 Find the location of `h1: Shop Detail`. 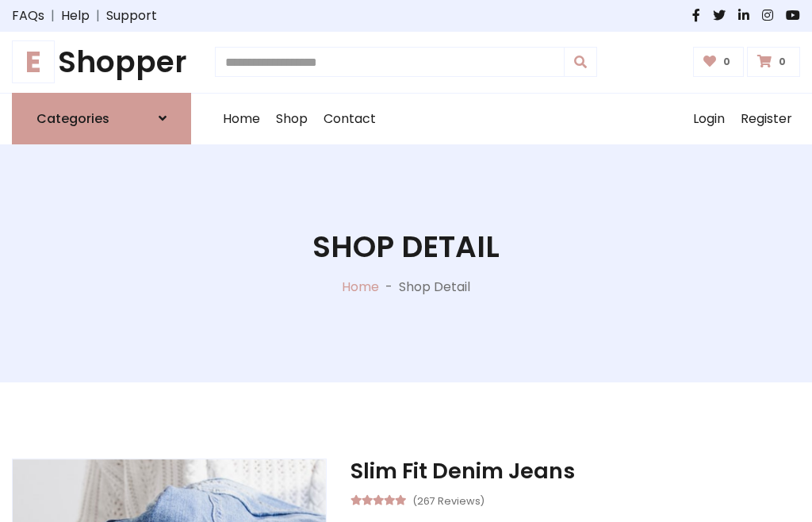

h1: Shop Detail is located at coordinates (406, 247).